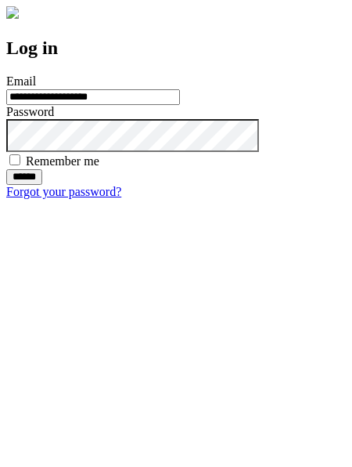 Image resolution: width=352 pixels, height=467 pixels. Describe the element at coordinates (30, 111) in the screenshot. I see `label: Password` at that location.